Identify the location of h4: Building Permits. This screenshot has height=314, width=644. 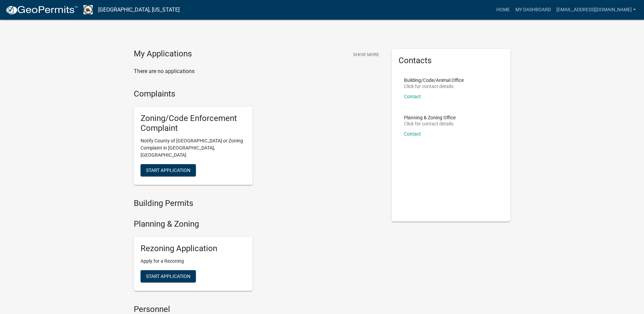
(258, 203).